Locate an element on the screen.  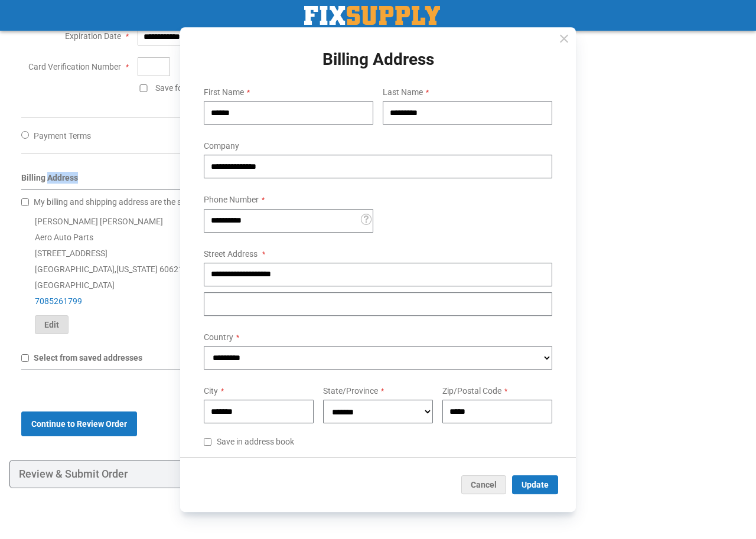
span: Street Address is located at coordinates (231, 254).